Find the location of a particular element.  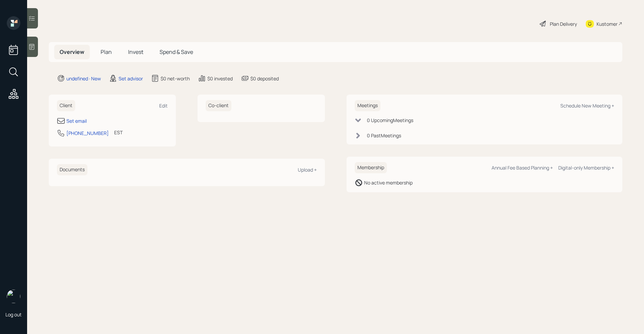

div: Upload + is located at coordinates (307, 169).